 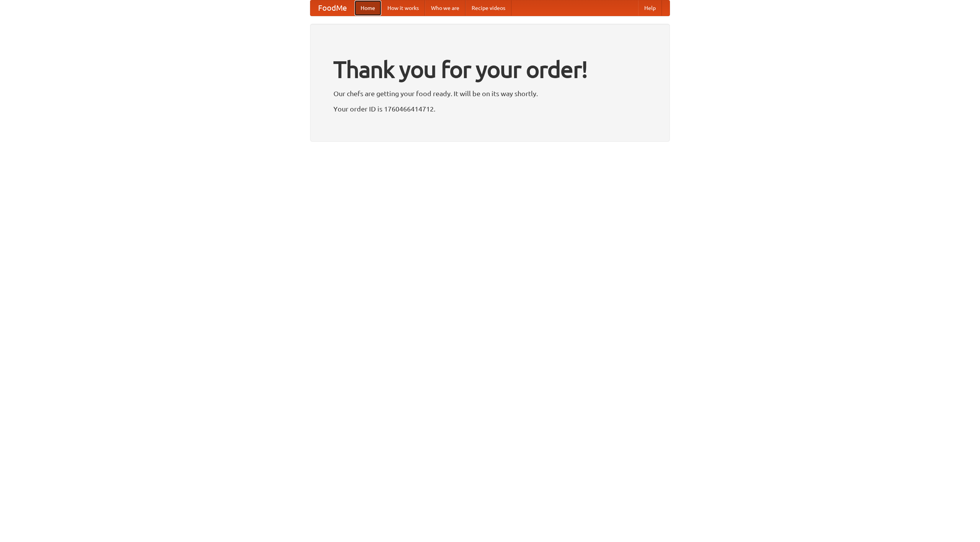 I want to click on a: FoodMe, so click(x=332, y=8).